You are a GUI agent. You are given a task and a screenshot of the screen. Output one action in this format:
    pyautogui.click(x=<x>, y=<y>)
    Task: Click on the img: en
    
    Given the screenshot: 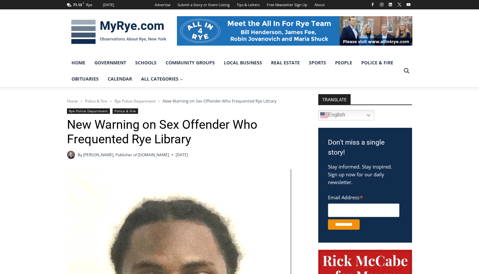 What is the action you would take?
    pyautogui.click(x=324, y=115)
    